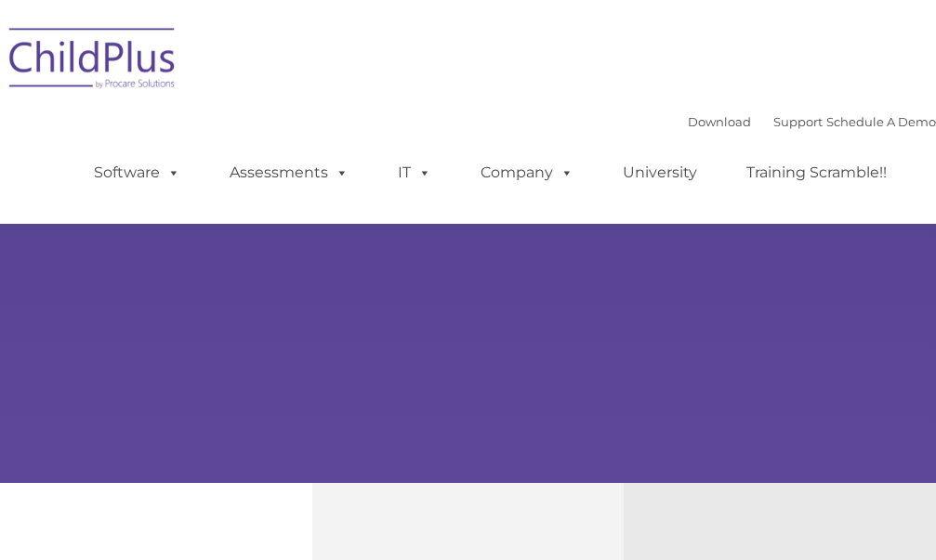 Image resolution: width=936 pixels, height=560 pixels. What do you see at coordinates (137, 173) in the screenshot?
I see `a: Software` at bounding box center [137, 173].